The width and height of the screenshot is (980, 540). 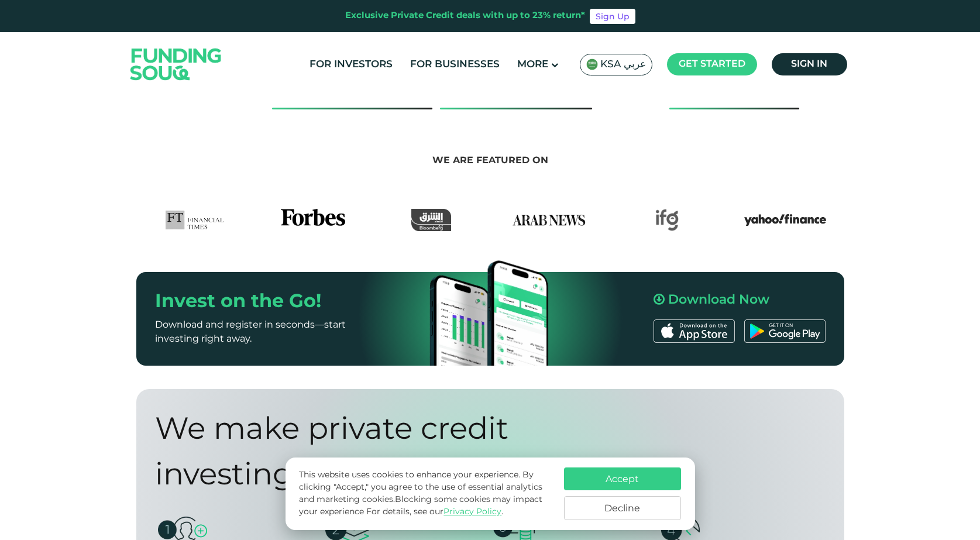 What do you see at coordinates (238, 302) in the screenshot?
I see `span: Invest on the Go!` at bounding box center [238, 302].